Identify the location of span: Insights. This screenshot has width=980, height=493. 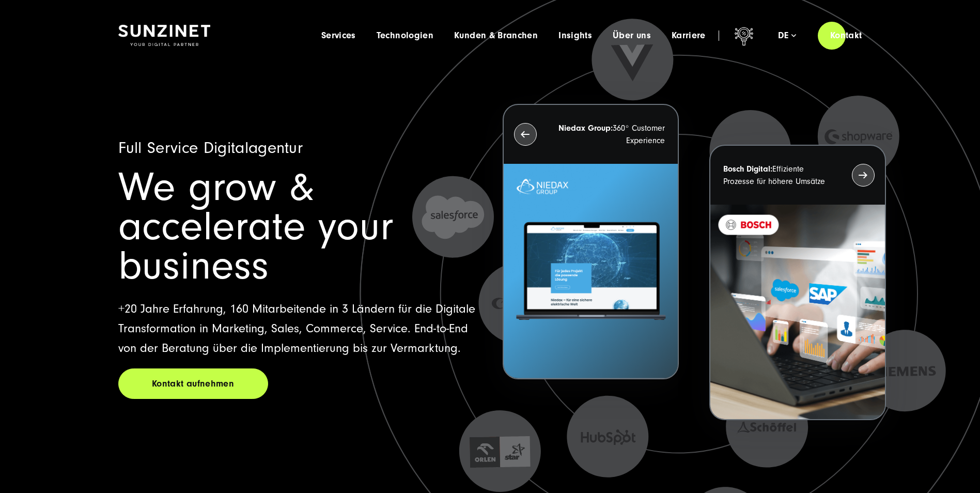
(575, 36).